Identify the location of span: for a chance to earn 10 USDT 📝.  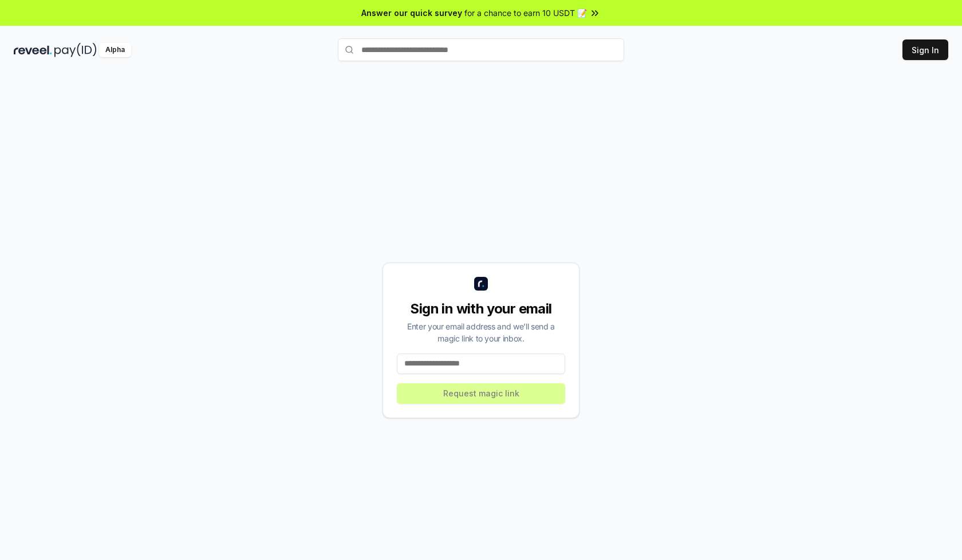
(525, 12).